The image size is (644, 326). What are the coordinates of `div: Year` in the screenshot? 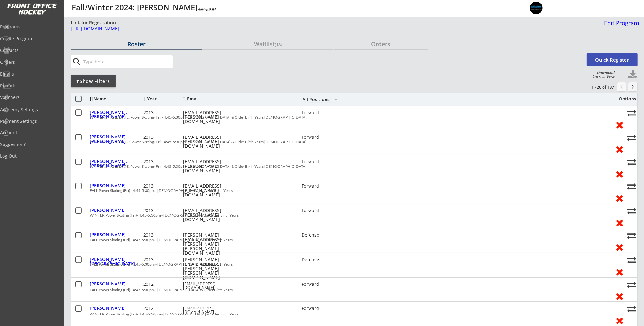 It's located at (162, 99).